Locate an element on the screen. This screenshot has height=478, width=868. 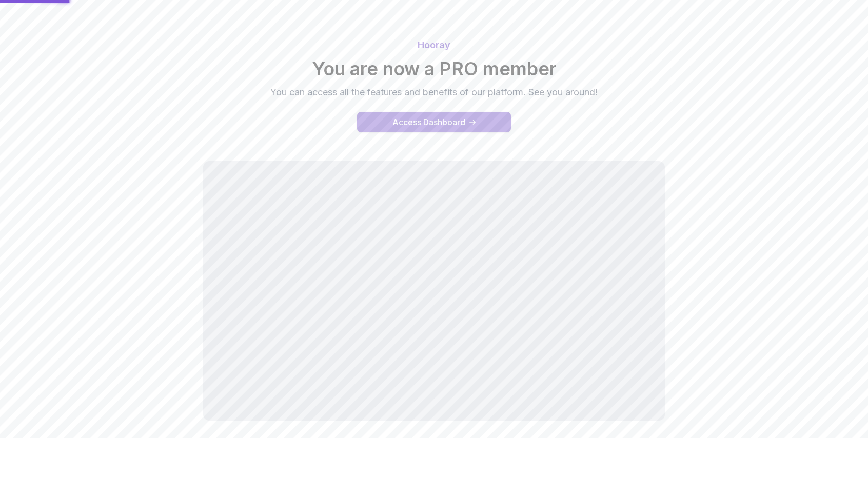
h2: You are now a PRO member is located at coordinates (434, 69).